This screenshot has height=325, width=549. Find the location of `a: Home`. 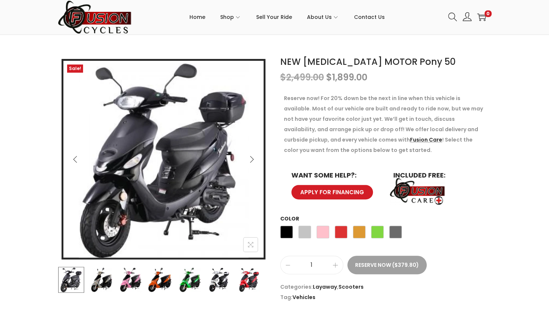

a: Home is located at coordinates (197, 17).